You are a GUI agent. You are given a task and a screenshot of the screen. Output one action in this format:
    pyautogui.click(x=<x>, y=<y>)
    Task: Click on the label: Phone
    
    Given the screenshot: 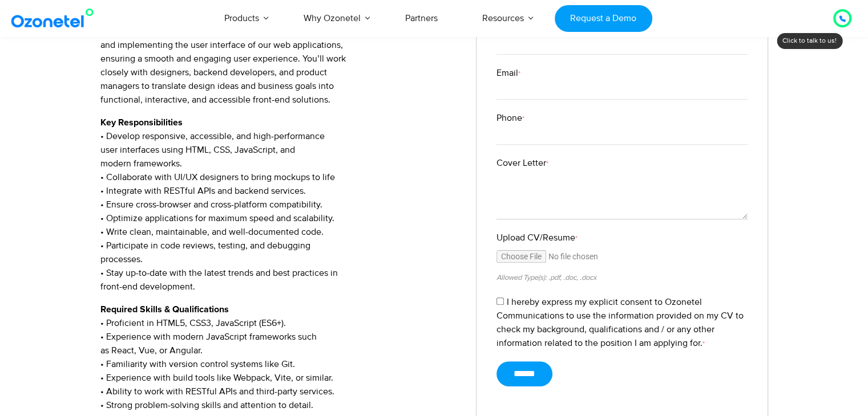 What is the action you would take?
    pyautogui.click(x=622, y=118)
    